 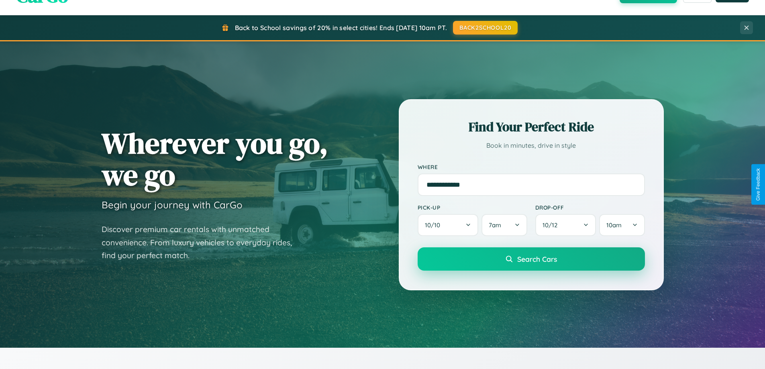 I want to click on label: Pick-up, so click(x=472, y=207).